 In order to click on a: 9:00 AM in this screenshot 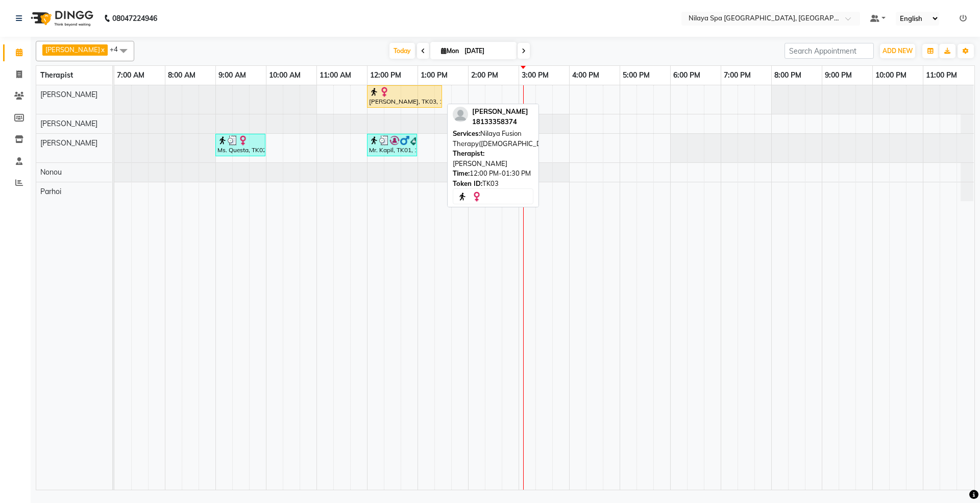, I will do `click(232, 75)`.